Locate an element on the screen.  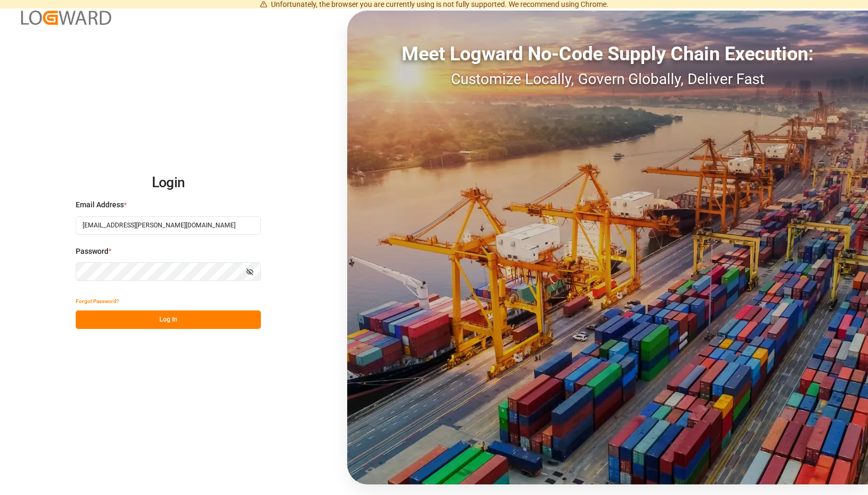
span: Password is located at coordinates (92, 251).